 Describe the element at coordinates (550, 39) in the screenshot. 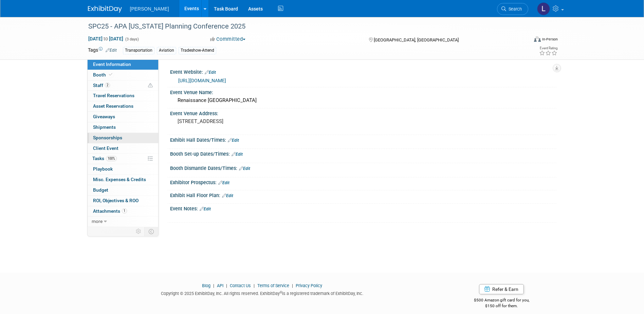

I see `div: In-Person` at that location.